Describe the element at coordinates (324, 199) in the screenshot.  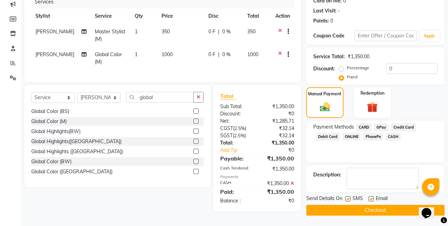
I see `span: Send Details On` at that location.